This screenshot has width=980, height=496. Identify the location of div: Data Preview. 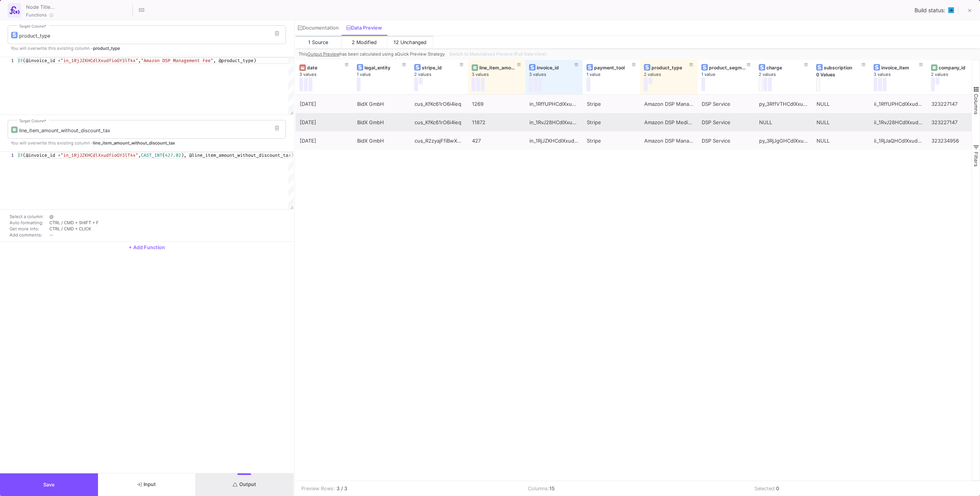
(364, 28).